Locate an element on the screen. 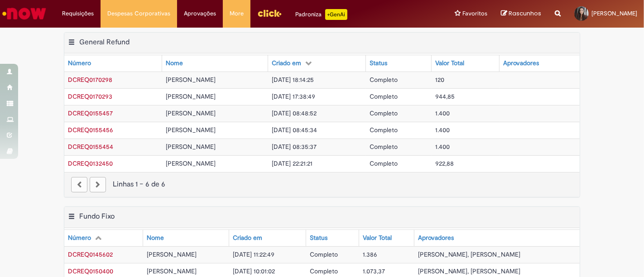 This screenshot has height=277, width=644. img: click_logo_yellow_360x200.png is located at coordinates (270, 13).